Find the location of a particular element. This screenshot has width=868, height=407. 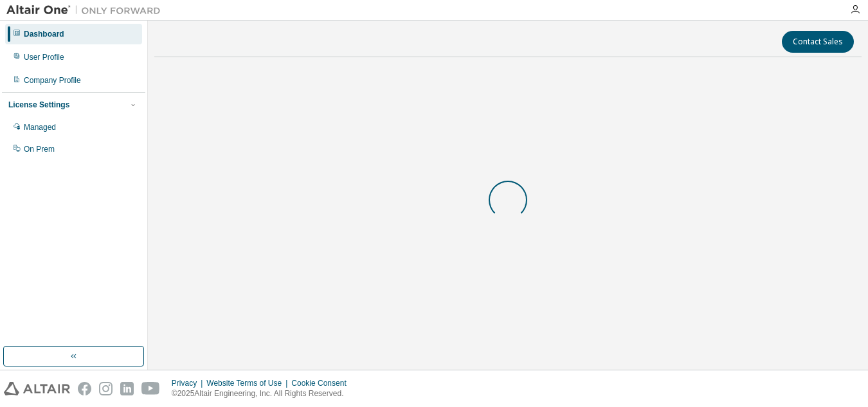

div: Dashboard is located at coordinates (44, 34).